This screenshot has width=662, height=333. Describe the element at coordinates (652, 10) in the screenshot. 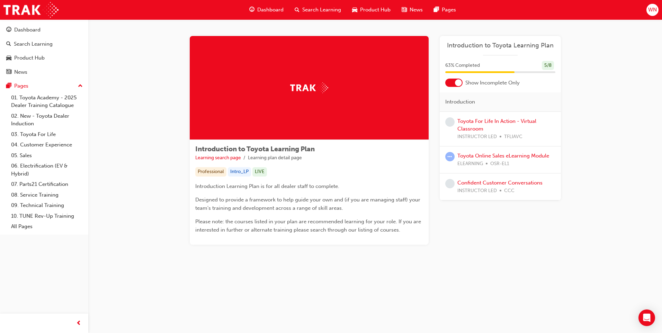

I see `span: WN` at that location.